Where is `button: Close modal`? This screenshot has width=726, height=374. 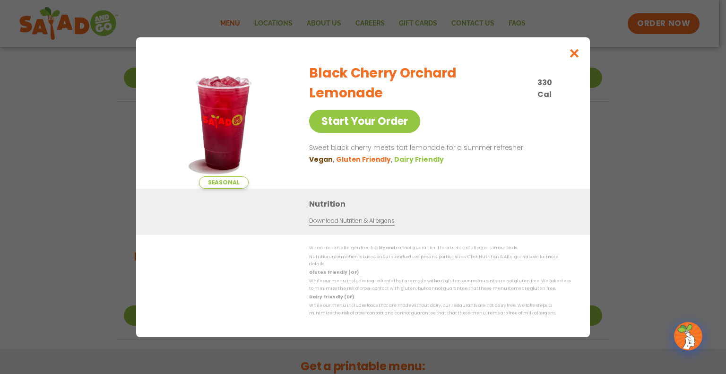 button: Close modal is located at coordinates (574, 53).